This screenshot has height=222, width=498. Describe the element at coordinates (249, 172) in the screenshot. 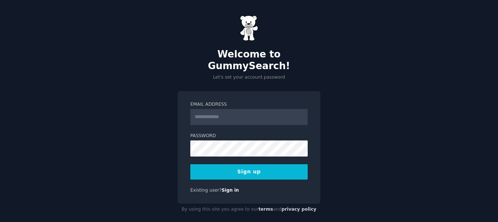

I see `button: Sign up` at that location.